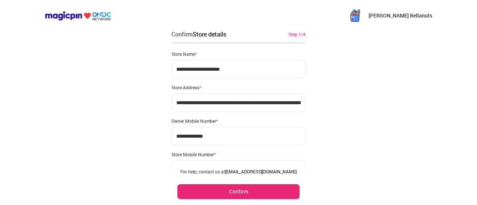 The image size is (477, 205). Describe the element at coordinates (238, 172) in the screenshot. I see `div: For help, contact us at` at that location.